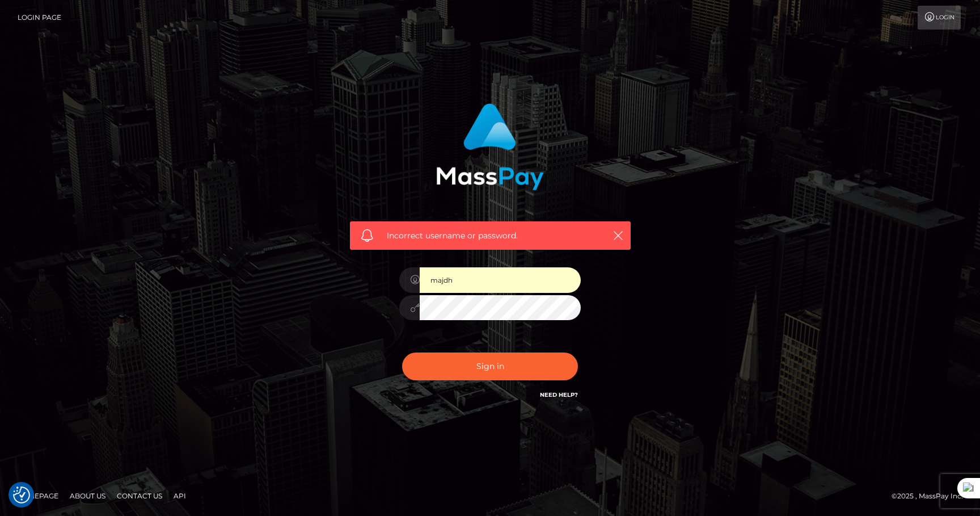 The width and height of the screenshot is (980, 516). I want to click on a: About Us, so click(87, 495).